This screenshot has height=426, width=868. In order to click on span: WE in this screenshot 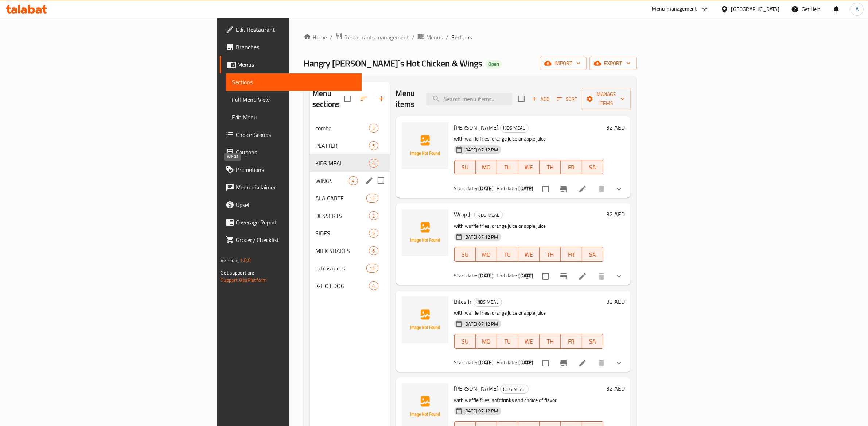, I will do `click(529, 167)`.